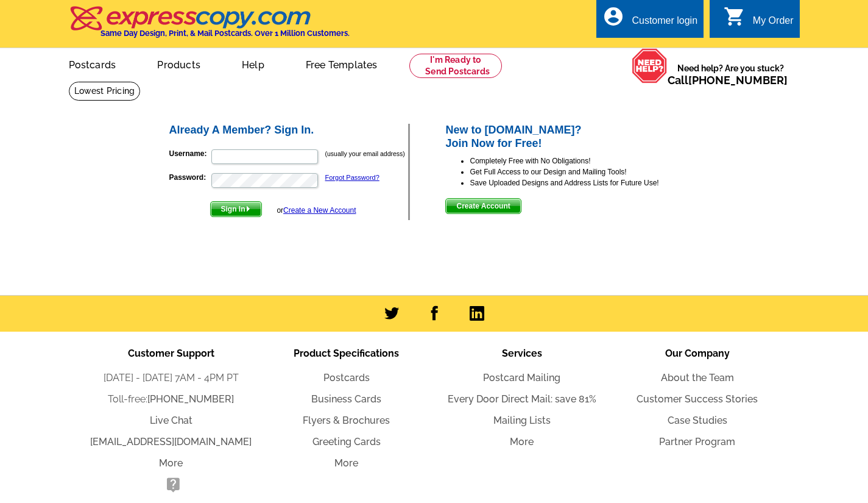 This screenshot has height=503, width=868. What do you see at coordinates (483, 206) in the screenshot?
I see `span: Create Account` at bounding box center [483, 206].